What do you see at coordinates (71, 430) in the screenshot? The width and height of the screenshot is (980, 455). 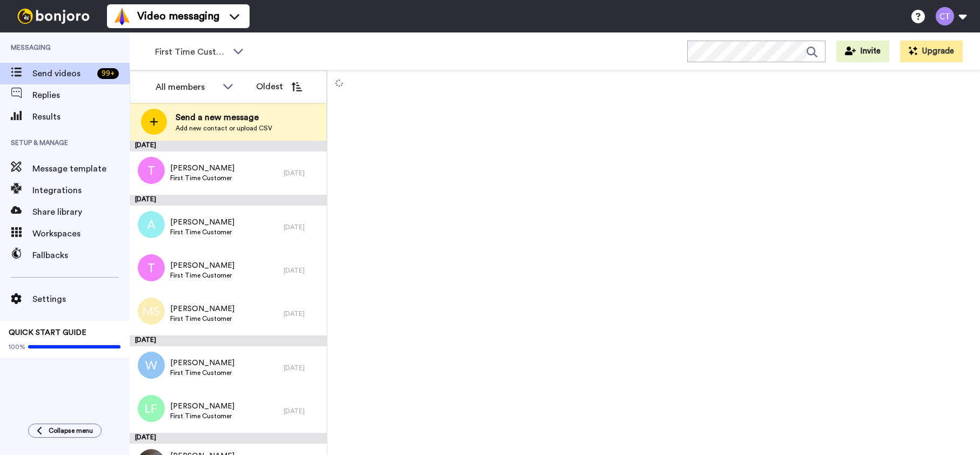 I see `span: Collapse menu` at bounding box center [71, 430].